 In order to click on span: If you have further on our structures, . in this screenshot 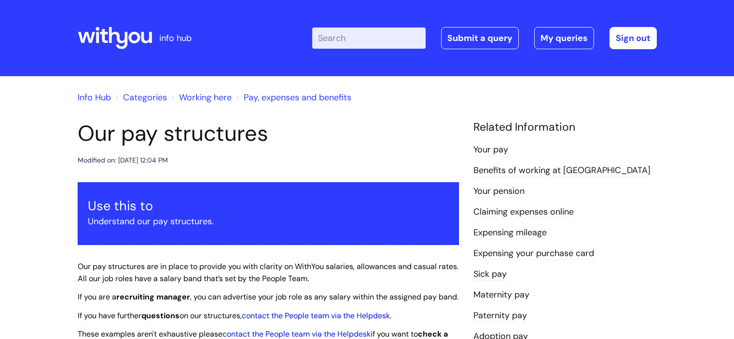, I will do `click(235, 316)`.